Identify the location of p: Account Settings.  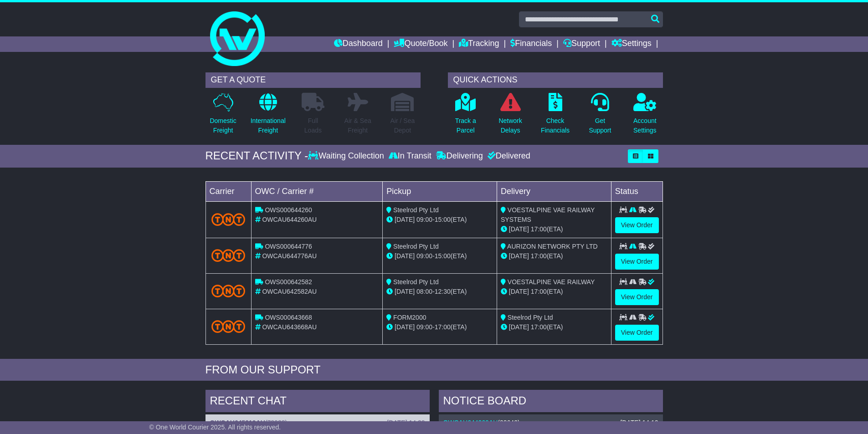
(645, 126).